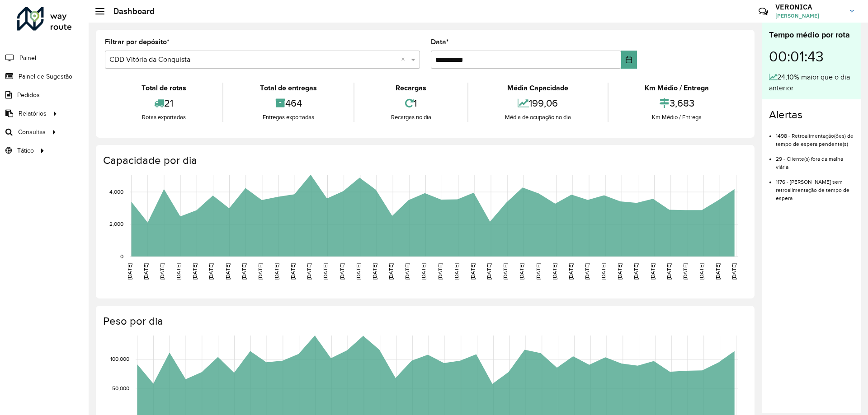  What do you see at coordinates (814, 137) in the screenshot?
I see `li: 1498 - Retroalimentação(ões) de tempo de espera pendente(s)` at bounding box center [814, 137].